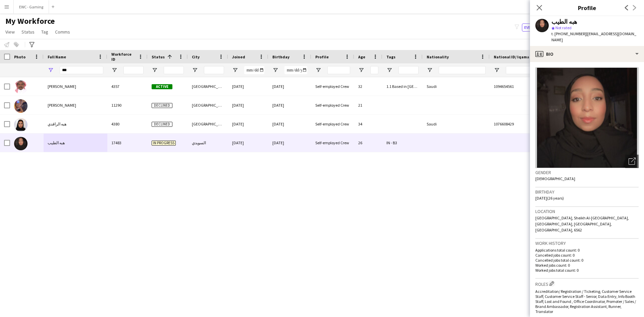 The height and width of the screenshot is (317, 644). Describe the element at coordinates (127, 142) in the screenshot. I see `div: 17483` at that location.